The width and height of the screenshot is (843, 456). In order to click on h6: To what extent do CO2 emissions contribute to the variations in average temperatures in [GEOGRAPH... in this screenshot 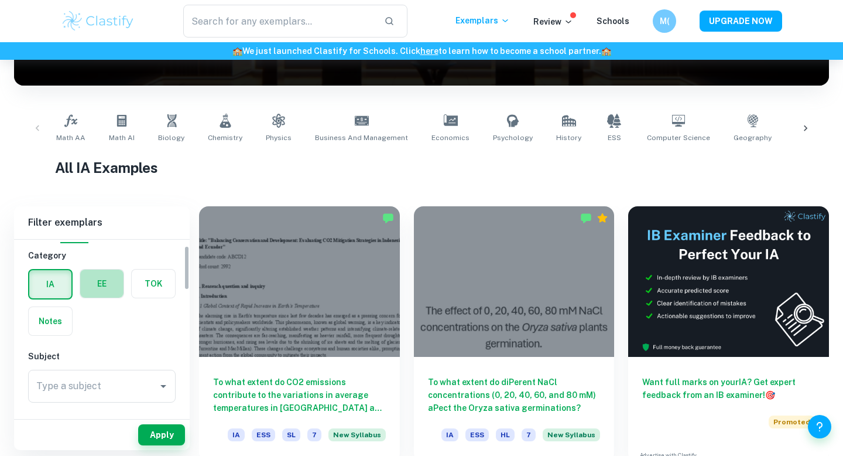, I will do `click(299, 395)`.